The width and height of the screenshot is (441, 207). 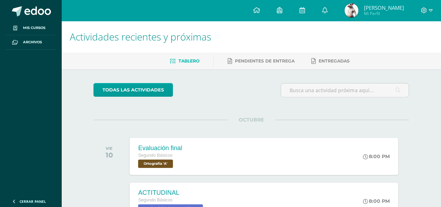 I want to click on span: Actividades recientes y próximas, so click(x=140, y=37).